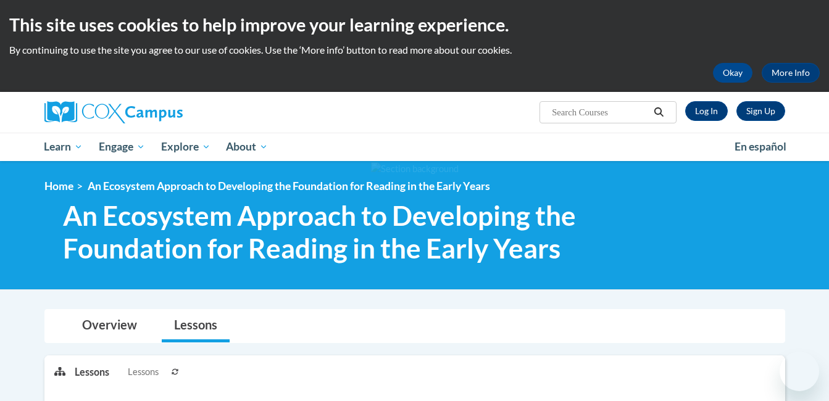 The width and height of the screenshot is (829, 401). What do you see at coordinates (415, 147) in the screenshot?
I see `div: Main menu` at bounding box center [415, 147].